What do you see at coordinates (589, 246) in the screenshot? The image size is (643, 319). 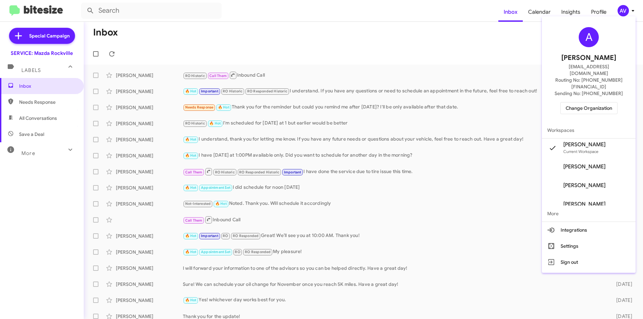 I see `button: Settings` at bounding box center [589, 246].